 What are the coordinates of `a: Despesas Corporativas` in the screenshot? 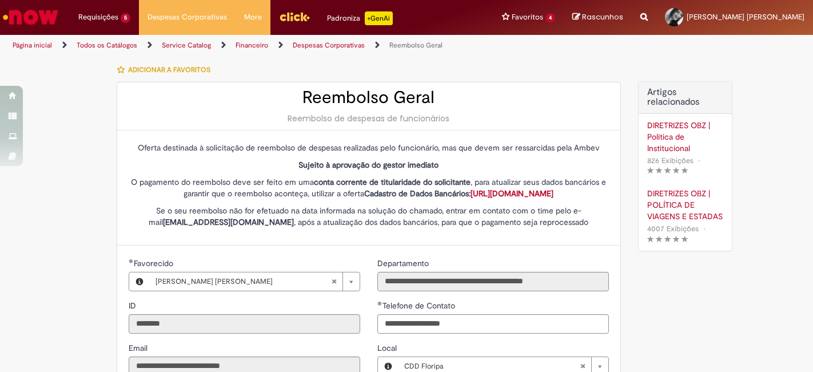 It's located at (329, 45).